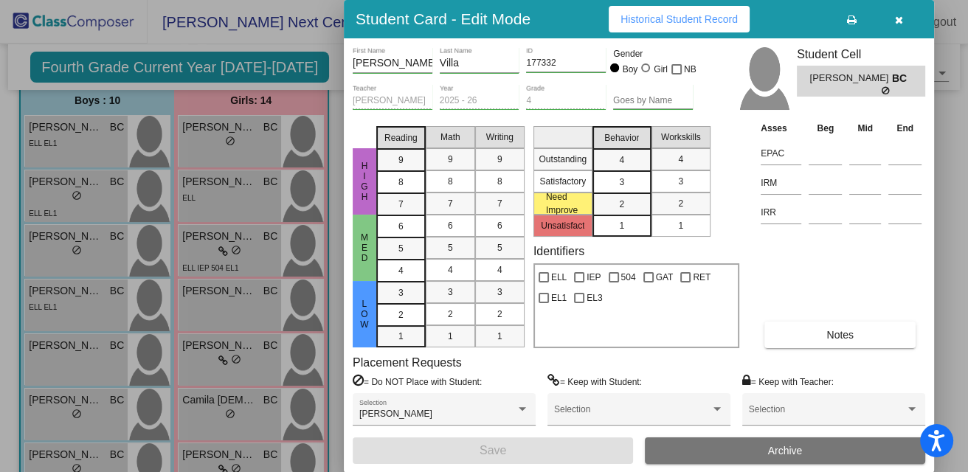 The height and width of the screenshot is (472, 968). I want to click on span: MED, so click(364, 248).